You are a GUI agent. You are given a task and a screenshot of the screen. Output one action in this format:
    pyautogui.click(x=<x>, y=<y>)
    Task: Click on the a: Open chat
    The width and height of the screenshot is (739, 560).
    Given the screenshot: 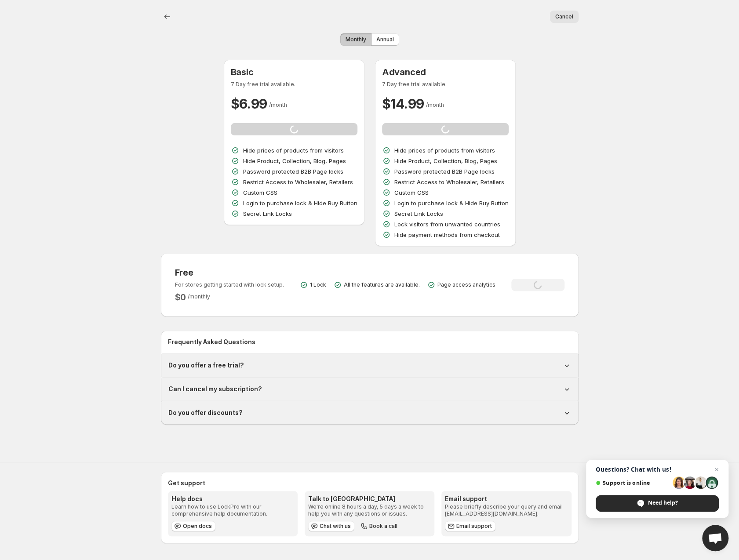 What is the action you would take?
    pyautogui.click(x=716, y=538)
    